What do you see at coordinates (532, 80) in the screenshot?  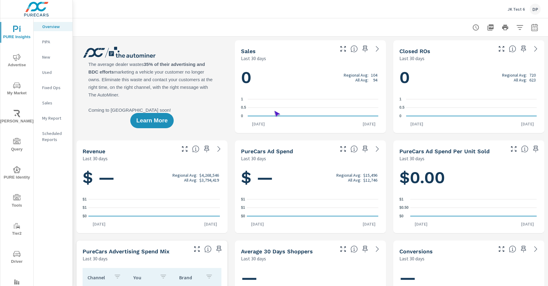 I see `p: 623` at bounding box center [532, 80].